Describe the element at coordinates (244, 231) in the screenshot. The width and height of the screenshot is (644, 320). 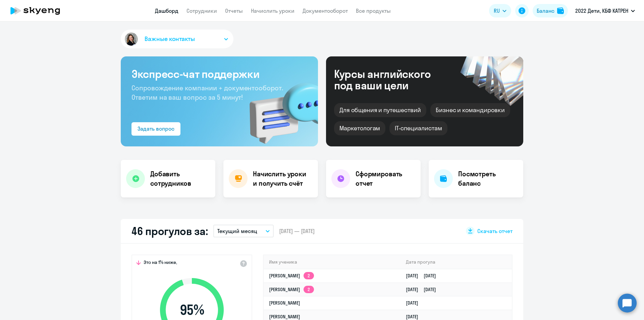
I see `button: Текущий месяц` at that location.